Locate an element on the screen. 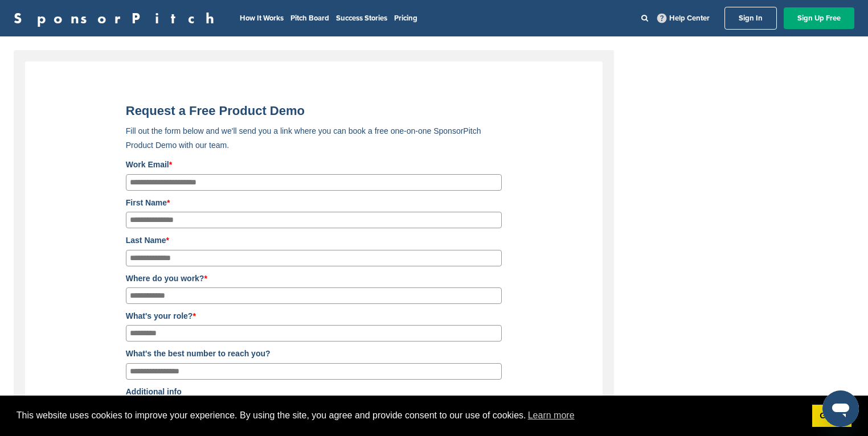  a: How It Works is located at coordinates (262, 18).